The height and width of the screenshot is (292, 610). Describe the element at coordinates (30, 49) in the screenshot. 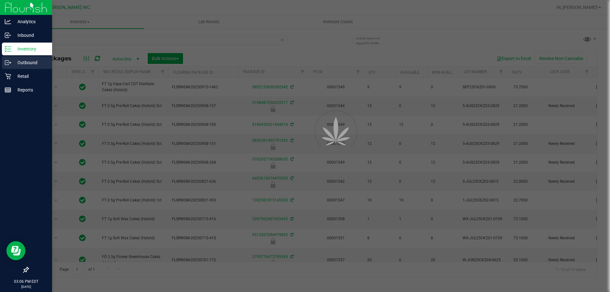

I see `p: Inventory` at that location.